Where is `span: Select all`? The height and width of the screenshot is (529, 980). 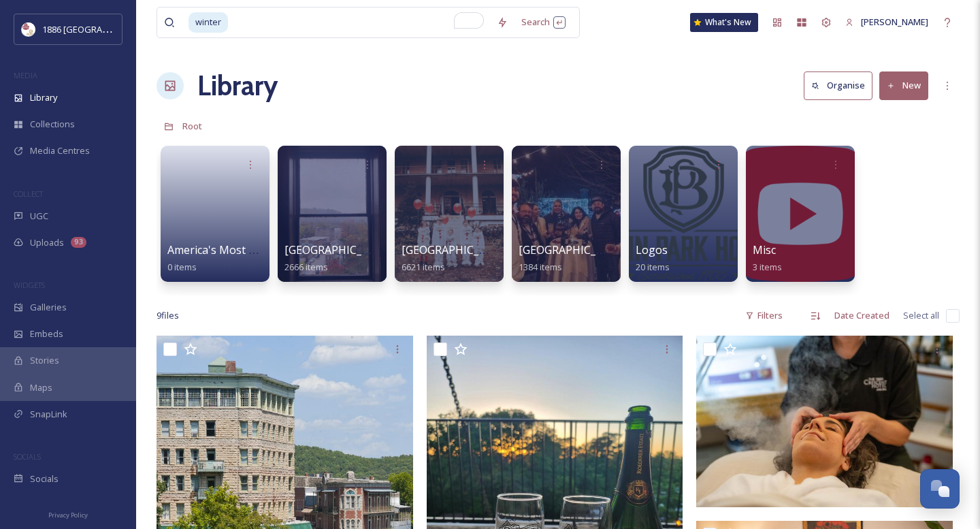 span: Select all is located at coordinates (920, 315).